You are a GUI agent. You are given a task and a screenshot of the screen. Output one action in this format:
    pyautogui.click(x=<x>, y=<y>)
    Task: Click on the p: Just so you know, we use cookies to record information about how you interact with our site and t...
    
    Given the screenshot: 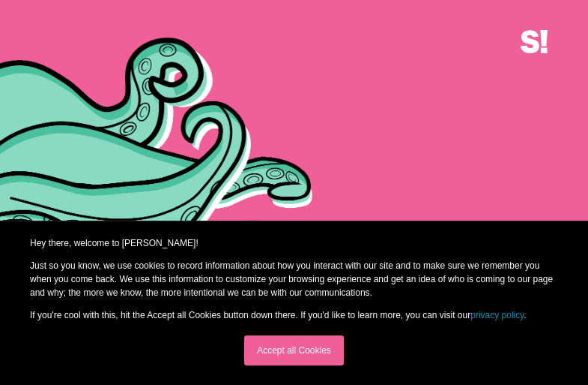 What is the action you would take?
    pyautogui.click(x=294, y=279)
    